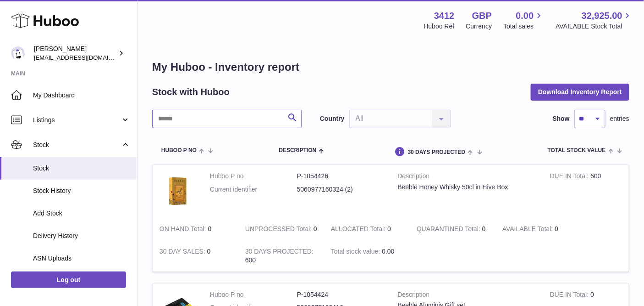 This screenshot has height=306, width=644. What do you see at coordinates (183, 252) in the screenshot?
I see `strong: 30 DAY SALES` at bounding box center [183, 252].